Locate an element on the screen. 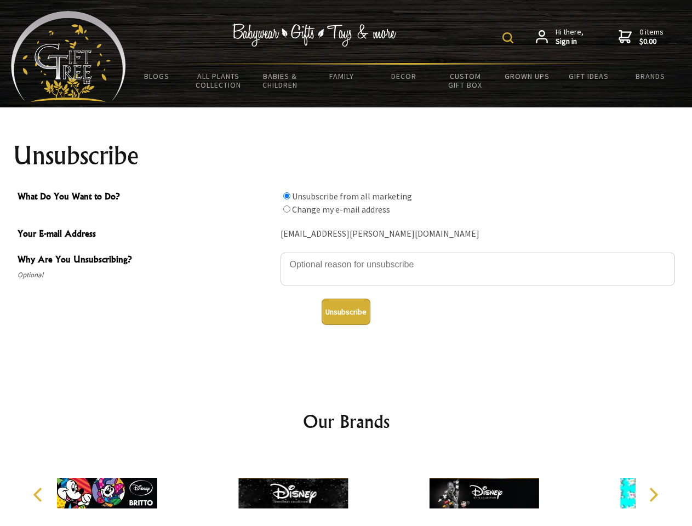 The width and height of the screenshot is (692, 526). button: Previous is located at coordinates (39, 495).